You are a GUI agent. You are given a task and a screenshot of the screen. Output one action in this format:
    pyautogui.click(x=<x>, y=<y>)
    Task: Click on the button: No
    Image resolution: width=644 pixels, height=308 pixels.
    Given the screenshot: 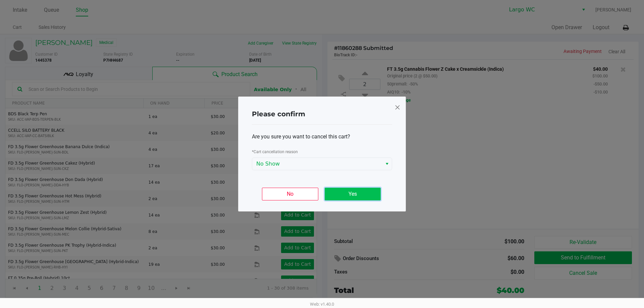 What is the action you would take?
    pyautogui.click(x=290, y=194)
    